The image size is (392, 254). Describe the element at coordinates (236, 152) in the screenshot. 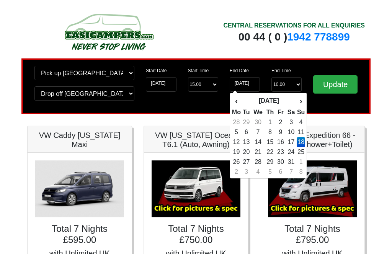

I see `td: 19` at that location.